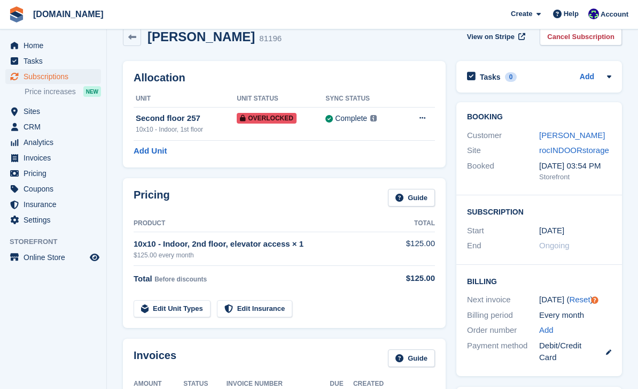  What do you see at coordinates (56, 61) in the screenshot?
I see `span: Tasks` at bounding box center [56, 61].